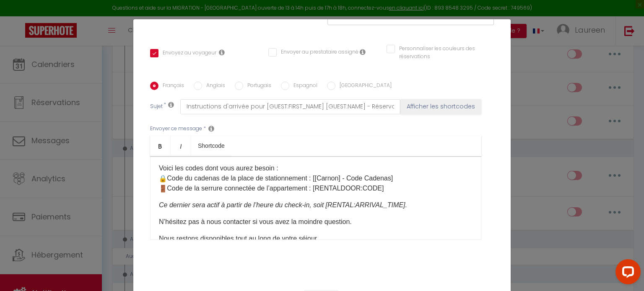 Image resolution: width=644 pixels, height=291 pixels. Describe the element at coordinates (171, 105) in the screenshot. I see `i: Subject` at that location.